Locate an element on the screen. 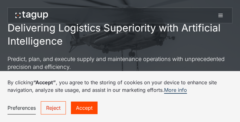  strong: “Accept” is located at coordinates (44, 82).